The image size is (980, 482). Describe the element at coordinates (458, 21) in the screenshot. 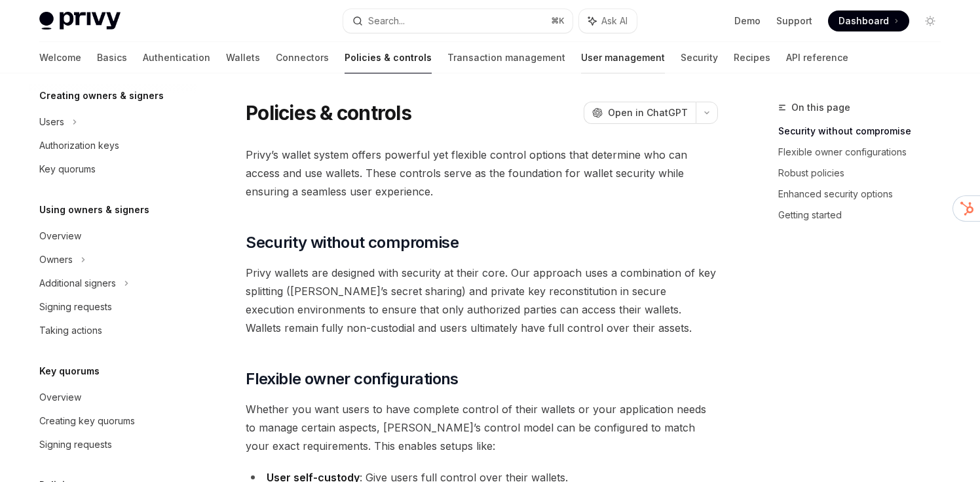

I see `button: Search...⌘K` at that location.